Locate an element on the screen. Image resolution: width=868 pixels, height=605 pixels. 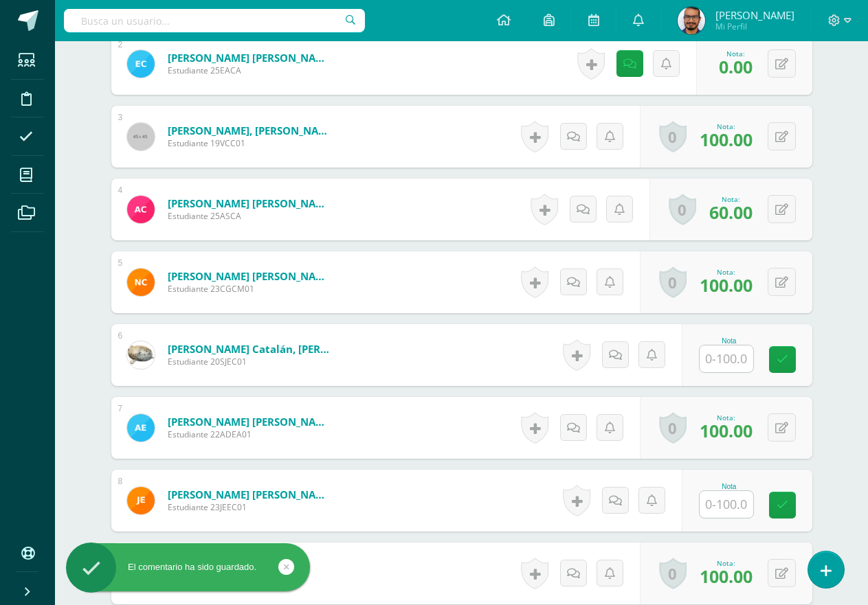
img: 08be2d55319ba3387df66664f4822257.png is located at coordinates (691, 20).